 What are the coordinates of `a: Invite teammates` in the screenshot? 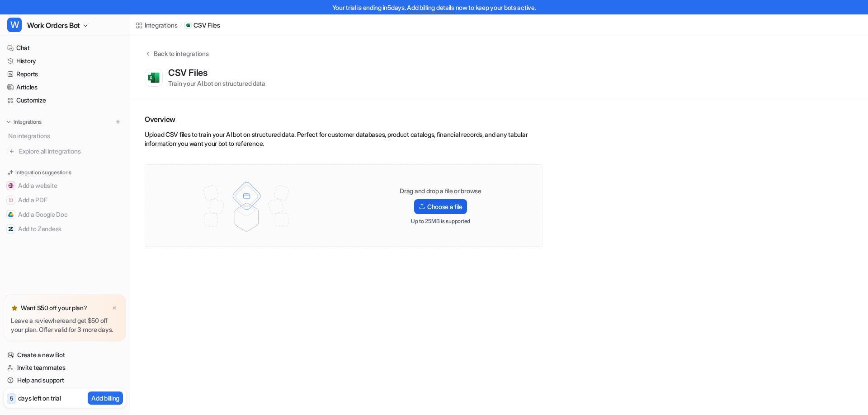 It's located at (65, 368).